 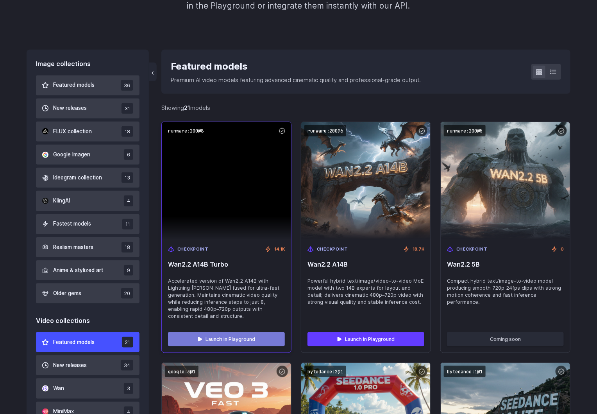 What do you see at coordinates (87, 270) in the screenshot?
I see `button: Anime & stylized art 9` at bounding box center [87, 270].